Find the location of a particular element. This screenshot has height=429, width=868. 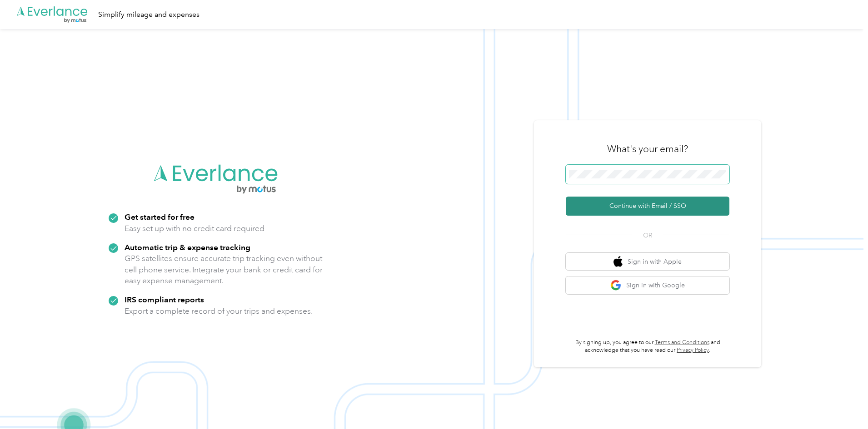

a: Privacy Policy is located at coordinates (692, 350).